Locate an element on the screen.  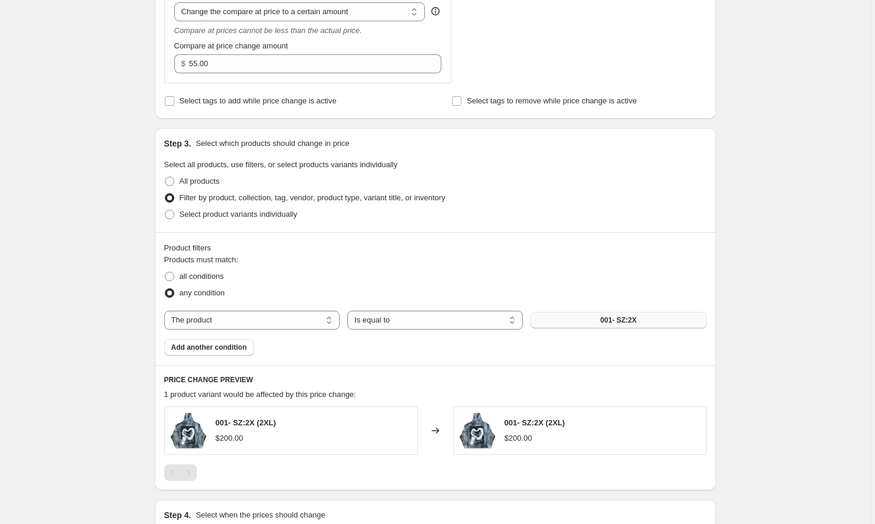
span: any condition is located at coordinates (202, 293).